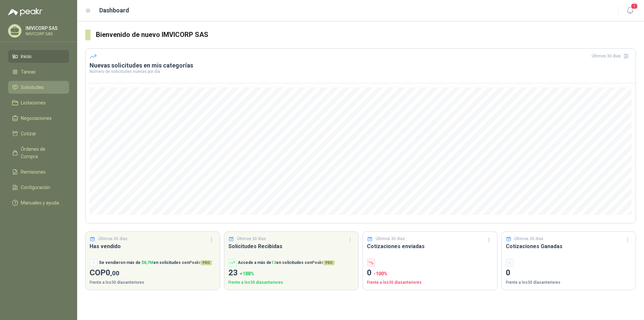 Image resolution: width=644 pixels, height=320 pixels. Describe the element at coordinates (40, 203) in the screenshot. I see `span: Manuales y ayuda` at that location.